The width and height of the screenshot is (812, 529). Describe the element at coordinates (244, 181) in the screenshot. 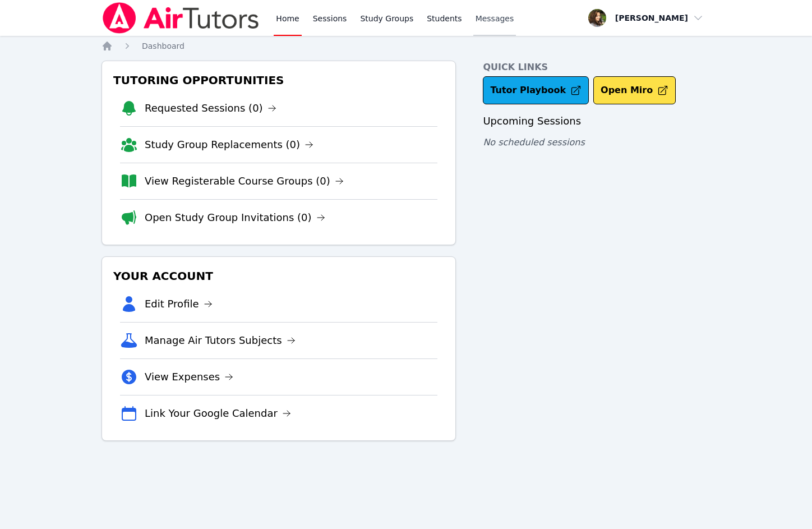

I see `a: View Registerable Course Groups (0)` at that location.